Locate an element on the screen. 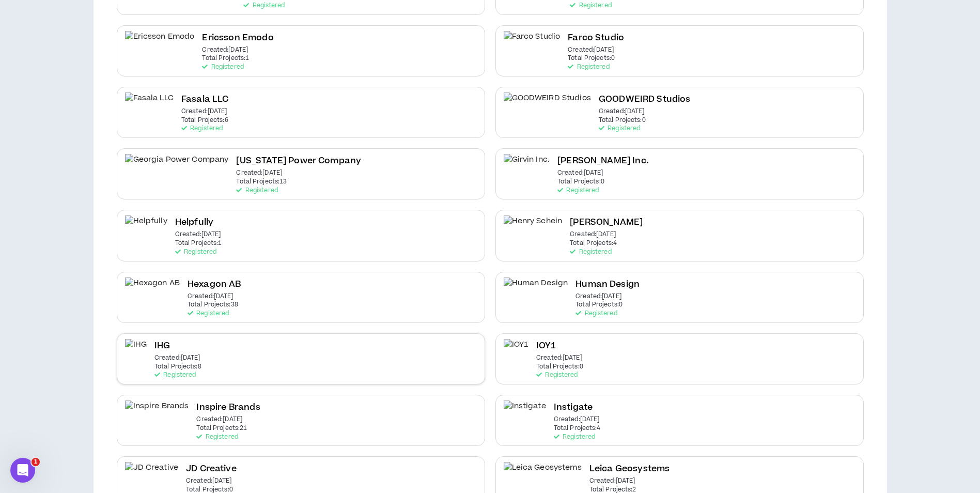 The image size is (980, 493). p: Total Projects: 6 is located at coordinates (204, 121).